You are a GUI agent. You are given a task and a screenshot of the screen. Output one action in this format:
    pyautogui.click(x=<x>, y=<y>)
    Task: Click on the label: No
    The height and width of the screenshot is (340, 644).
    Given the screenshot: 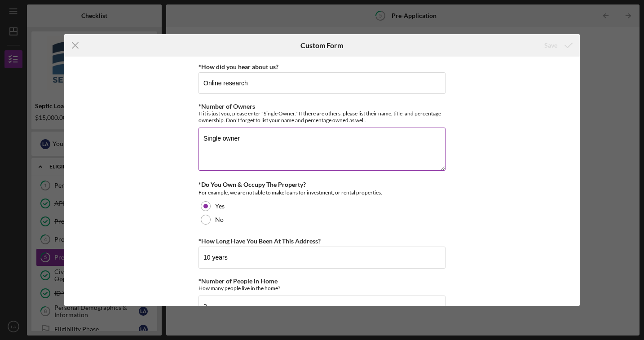 What is the action you would take?
    pyautogui.click(x=219, y=220)
    